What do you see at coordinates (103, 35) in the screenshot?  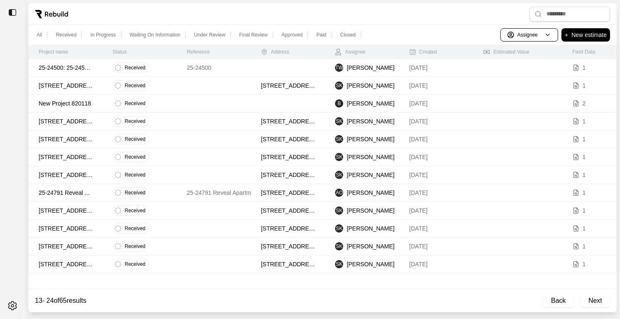 I see `p: In Progress` at bounding box center [103, 35].